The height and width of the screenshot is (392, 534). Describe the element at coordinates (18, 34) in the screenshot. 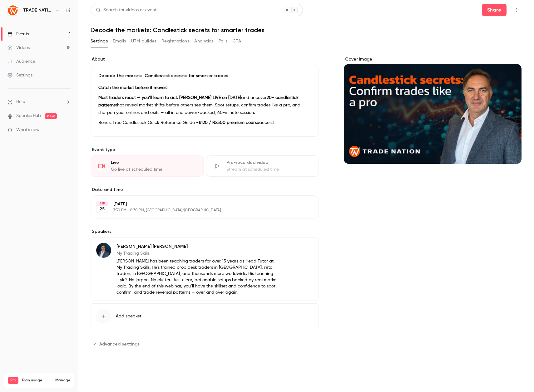

I see `div: Events` at that location.